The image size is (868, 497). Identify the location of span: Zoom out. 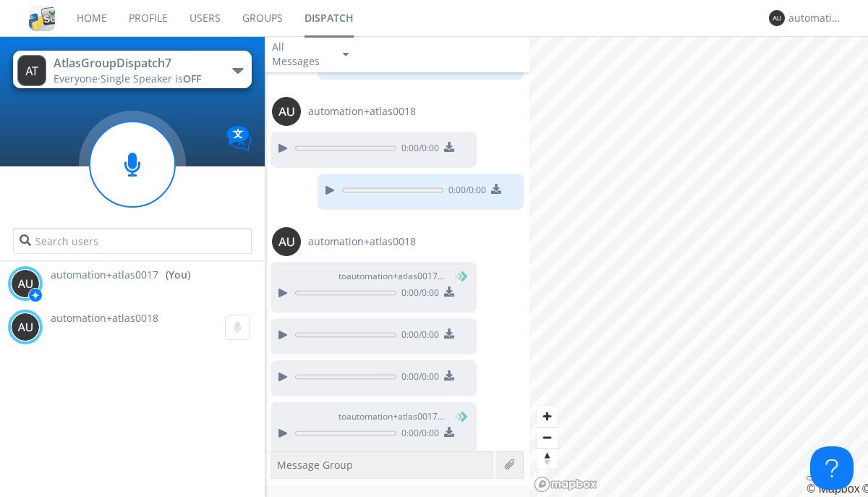
(547, 437).